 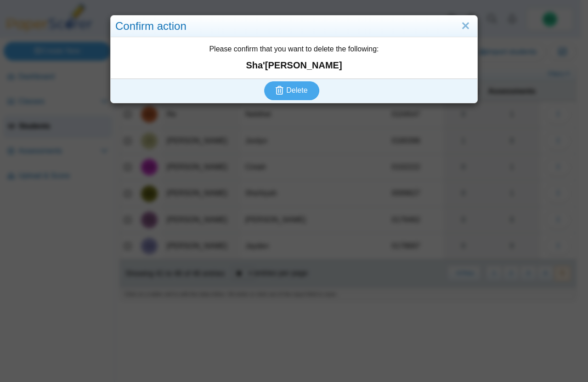 What do you see at coordinates (294, 58) in the screenshot?
I see `div: Please confirm that you want to delete the following:` at bounding box center [294, 58].